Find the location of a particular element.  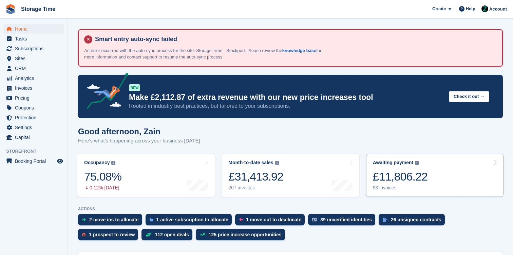

span: Settings is located at coordinates (35, 127).